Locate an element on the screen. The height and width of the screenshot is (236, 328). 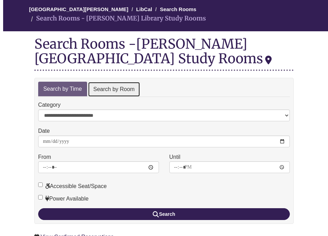
label: Category is located at coordinates (49, 105).